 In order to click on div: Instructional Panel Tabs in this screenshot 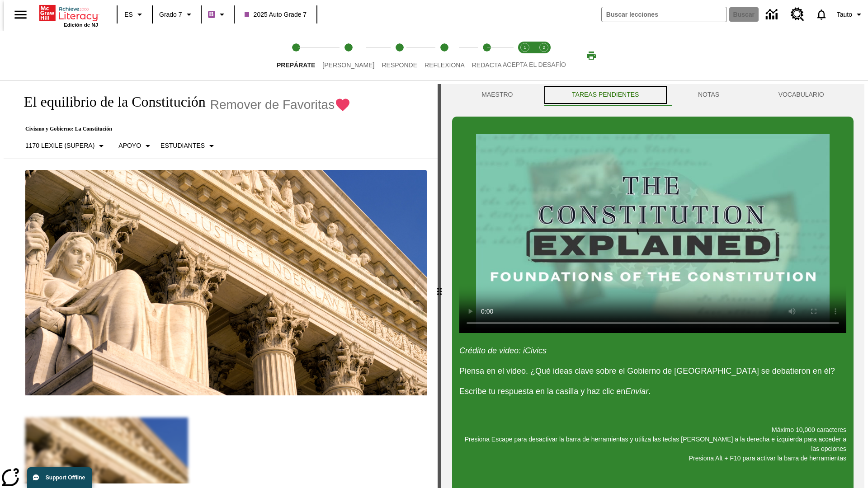, I will do `click(653, 95)`.